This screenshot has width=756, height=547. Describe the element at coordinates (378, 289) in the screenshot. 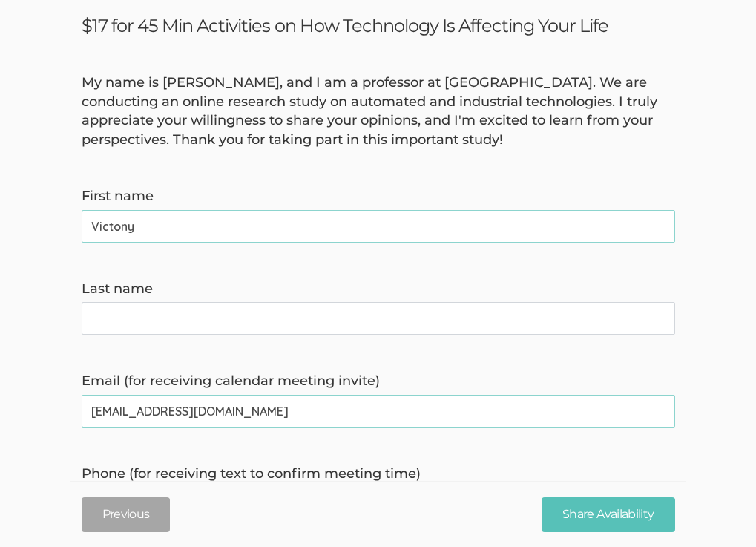

I see `label: Last name` at that location.